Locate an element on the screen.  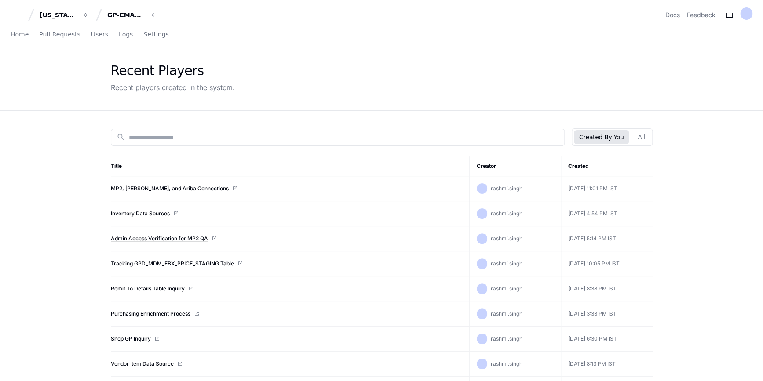
a: Logs is located at coordinates (126, 35).